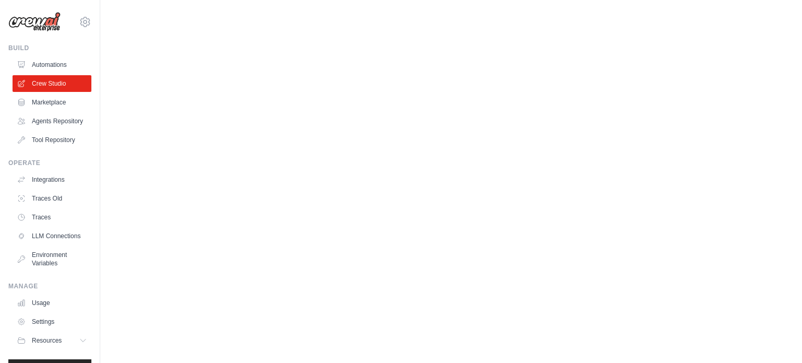 The height and width of the screenshot is (363, 802). Describe the element at coordinates (52, 259) in the screenshot. I see `a: Environment Variables` at that location.